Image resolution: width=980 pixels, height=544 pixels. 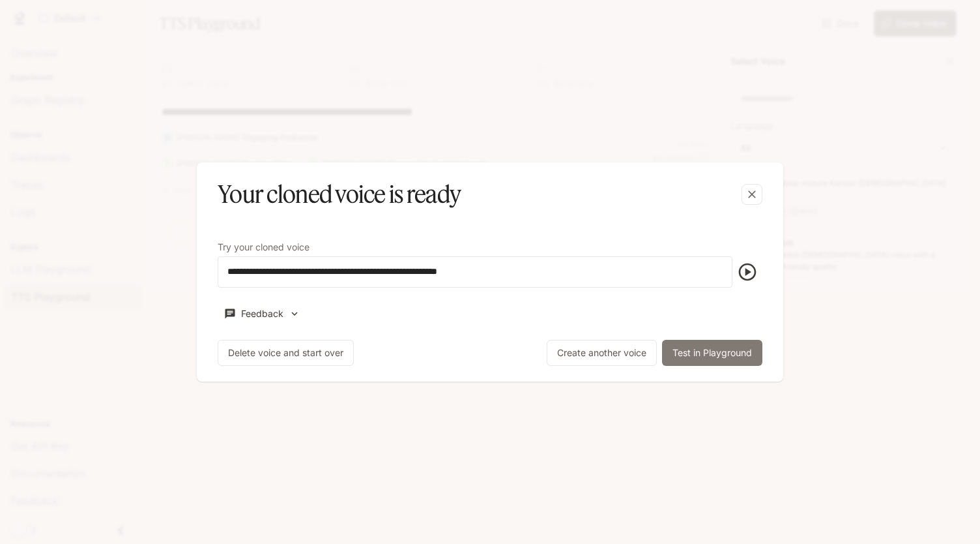 I want to click on button: Create another voice, so click(x=602, y=353).